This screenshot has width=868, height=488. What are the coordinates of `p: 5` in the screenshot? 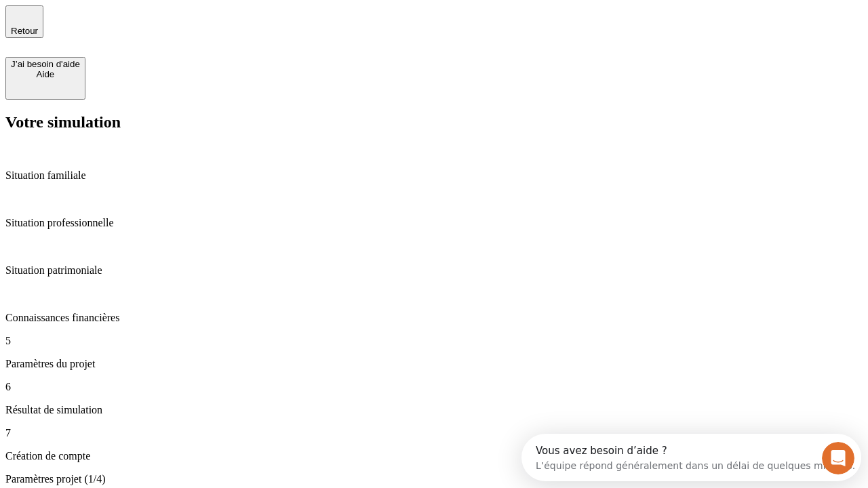 It's located at (434, 341).